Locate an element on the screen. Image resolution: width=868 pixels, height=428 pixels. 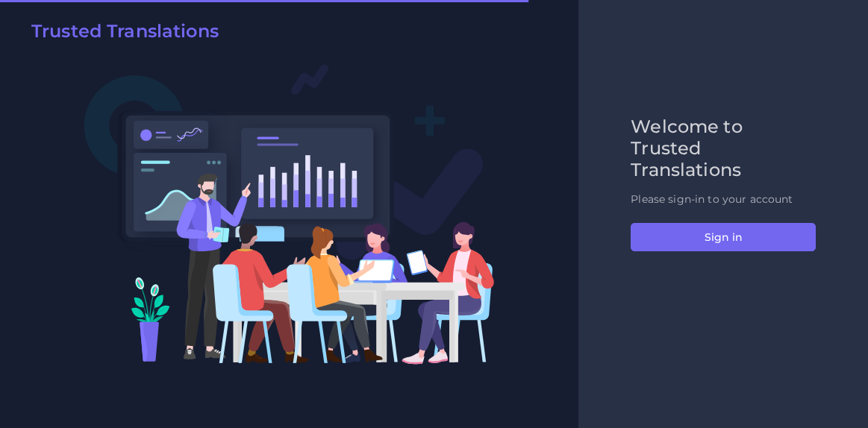
a: Sign in is located at coordinates (723, 237).